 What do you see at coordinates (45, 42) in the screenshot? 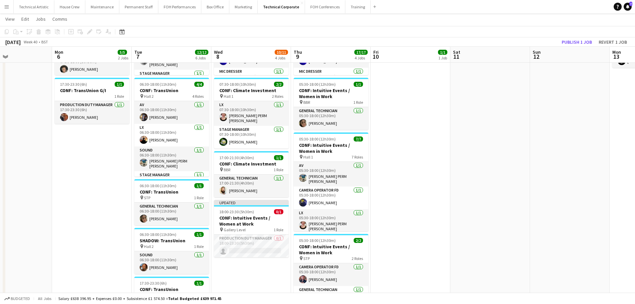
I see `div: BST` at bounding box center [45, 42].